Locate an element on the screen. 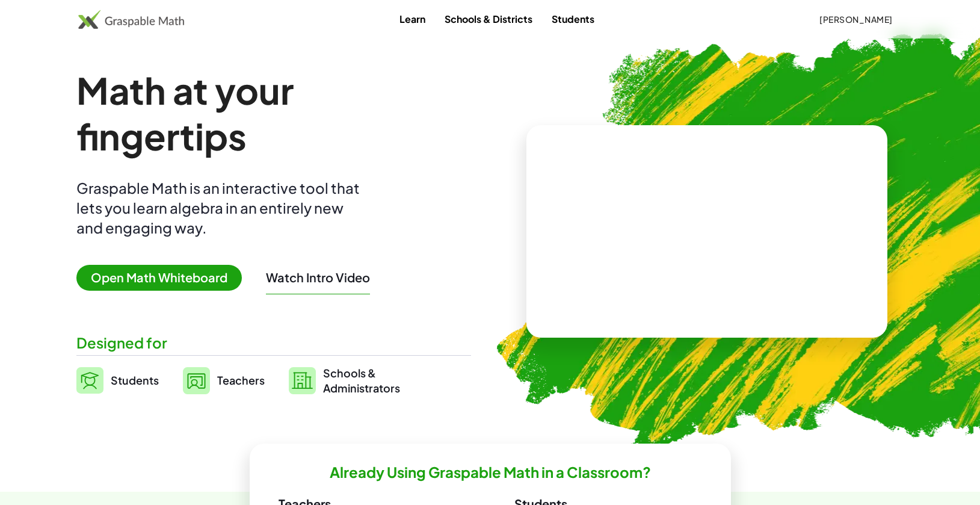  span: Open Math Whiteboard is located at coordinates (159, 278).